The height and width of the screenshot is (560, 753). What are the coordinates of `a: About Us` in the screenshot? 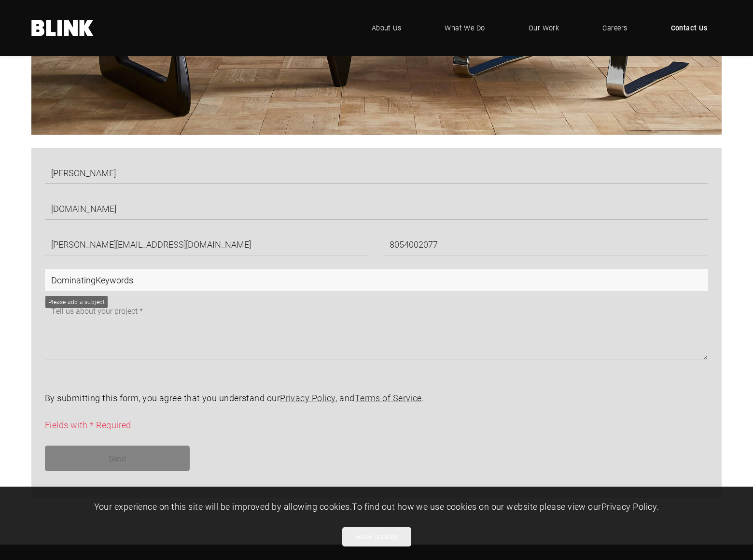 It's located at (386, 28).